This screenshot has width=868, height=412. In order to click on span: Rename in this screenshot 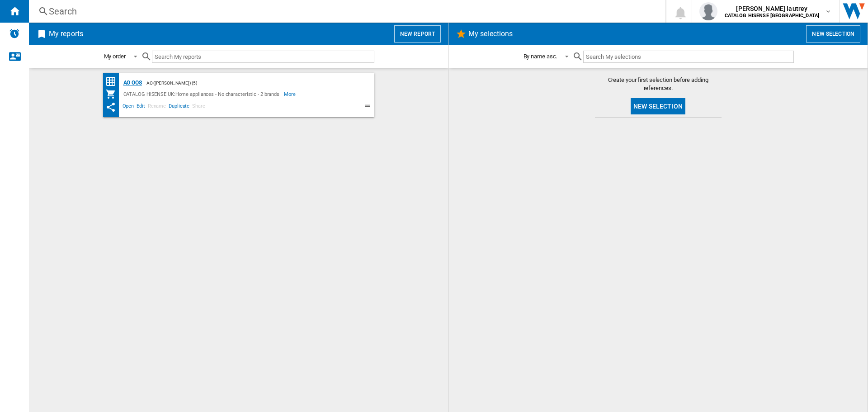, I will do `click(157, 107)`.